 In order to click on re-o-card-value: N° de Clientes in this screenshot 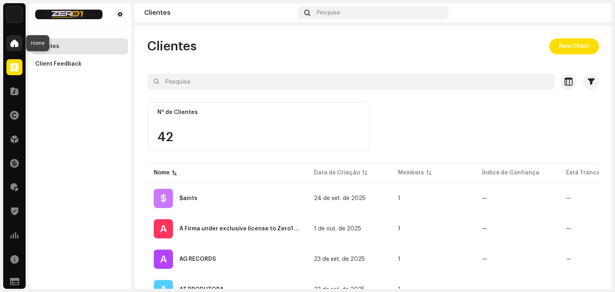, I will do `click(259, 126)`.